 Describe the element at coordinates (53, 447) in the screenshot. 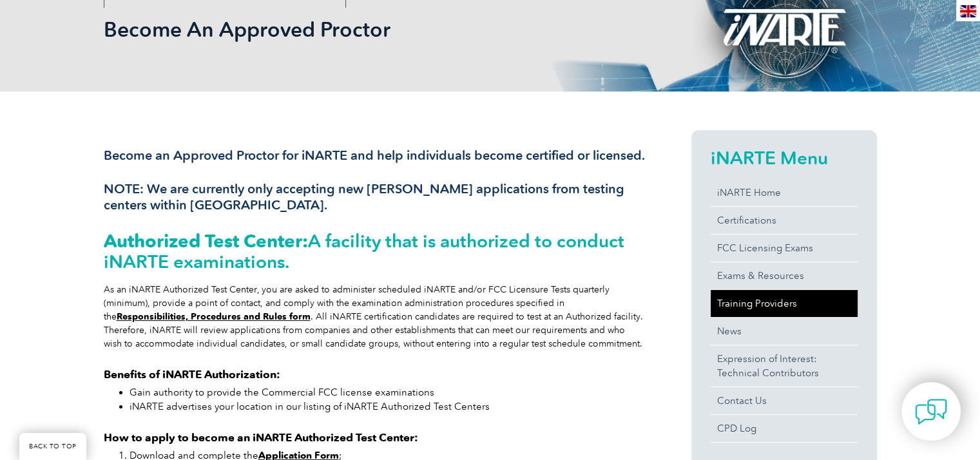

I see `a: BACK TO TOP` at that location.